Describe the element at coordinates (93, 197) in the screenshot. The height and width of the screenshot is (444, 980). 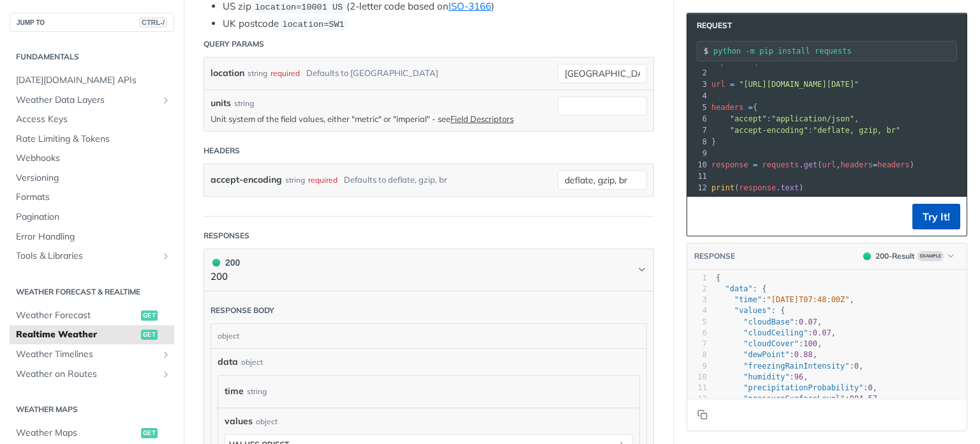
I see `span: Formats` at that location.